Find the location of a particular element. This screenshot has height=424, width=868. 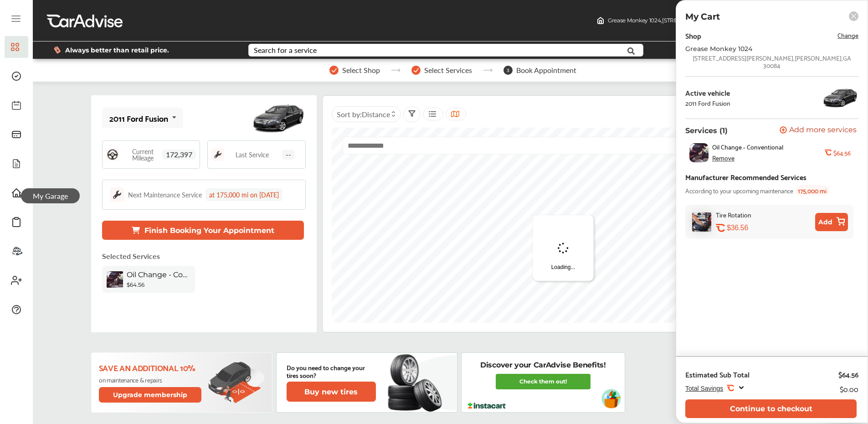

img: steering_logo is located at coordinates (113, 155).